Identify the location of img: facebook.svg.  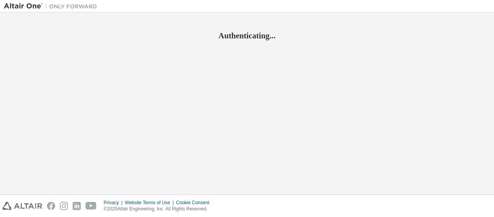
(51, 206).